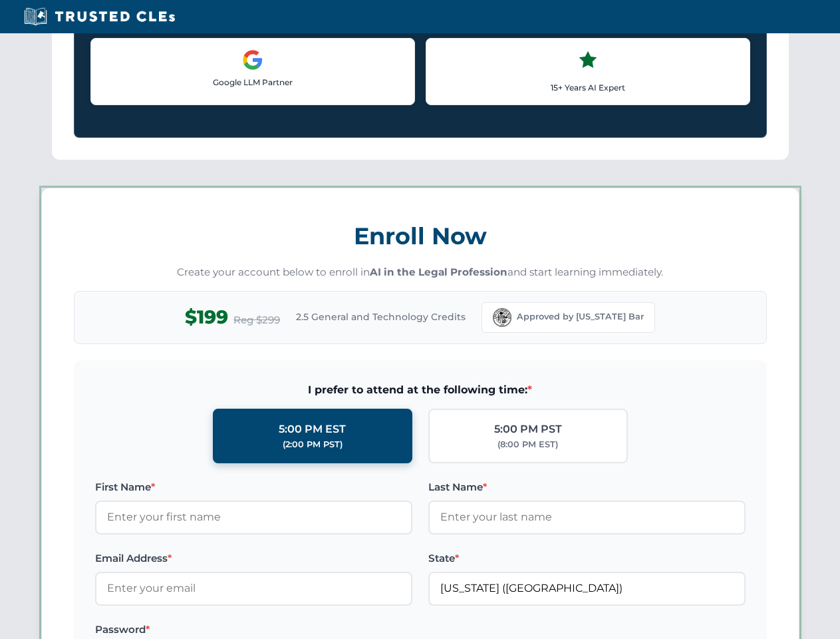  I want to click on label: First Name, so click(253, 487).